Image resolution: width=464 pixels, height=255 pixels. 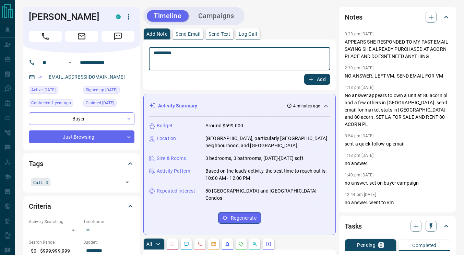 What do you see at coordinates (239, 218) in the screenshot?
I see `button: Regenerate` at bounding box center [239, 218].